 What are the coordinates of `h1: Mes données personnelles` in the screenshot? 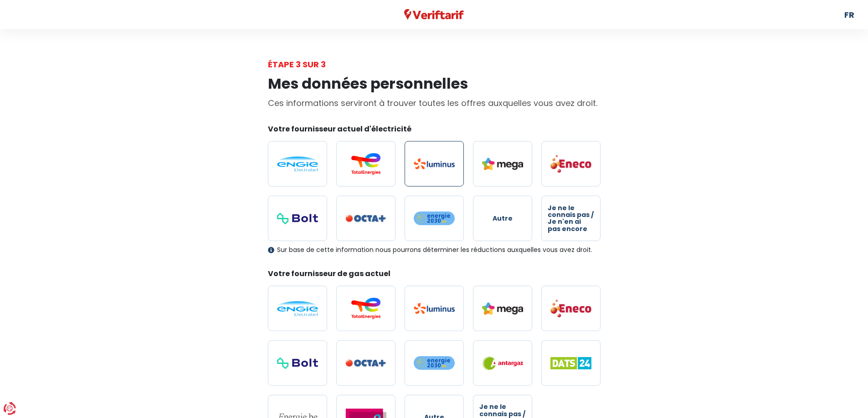 It's located at (434, 84).